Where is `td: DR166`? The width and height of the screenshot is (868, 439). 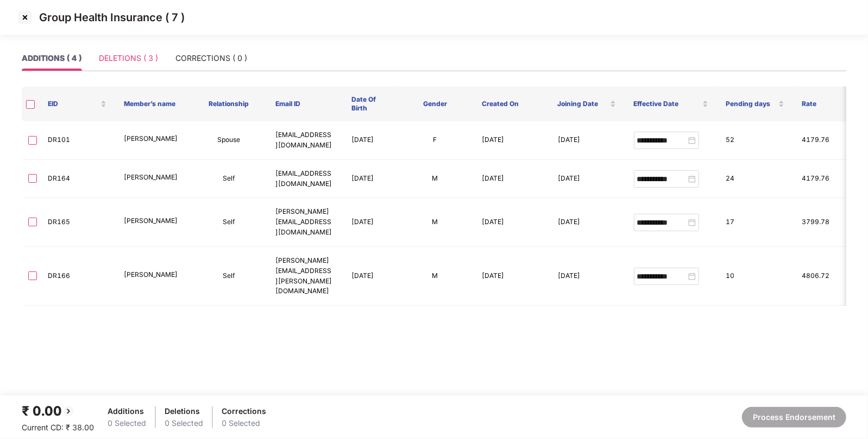
td: DR166 is located at coordinates (77, 276).